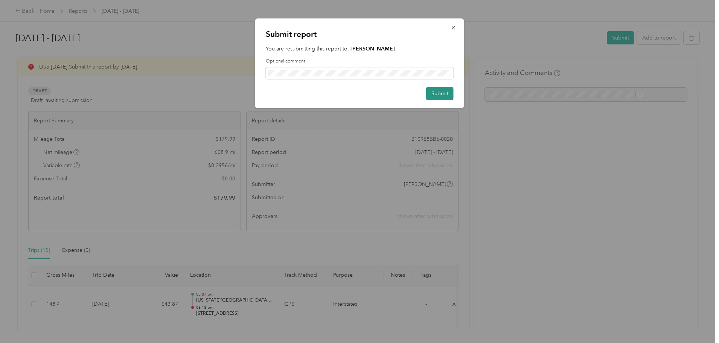 The width and height of the screenshot is (719, 343). What do you see at coordinates (440, 93) in the screenshot?
I see `button: Submit` at bounding box center [440, 93].